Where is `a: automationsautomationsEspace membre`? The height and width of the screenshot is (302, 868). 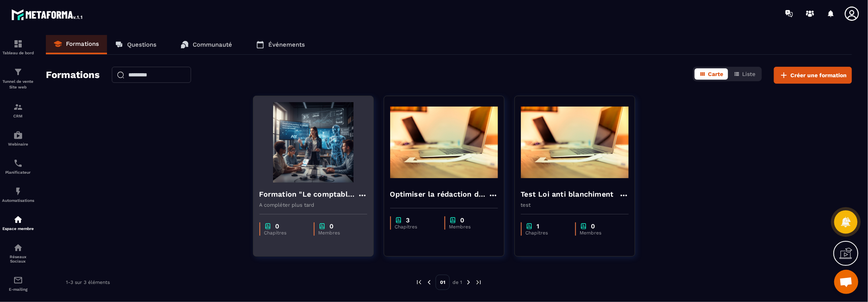
a: automationsautomationsEspace membre is located at coordinates (18, 223).